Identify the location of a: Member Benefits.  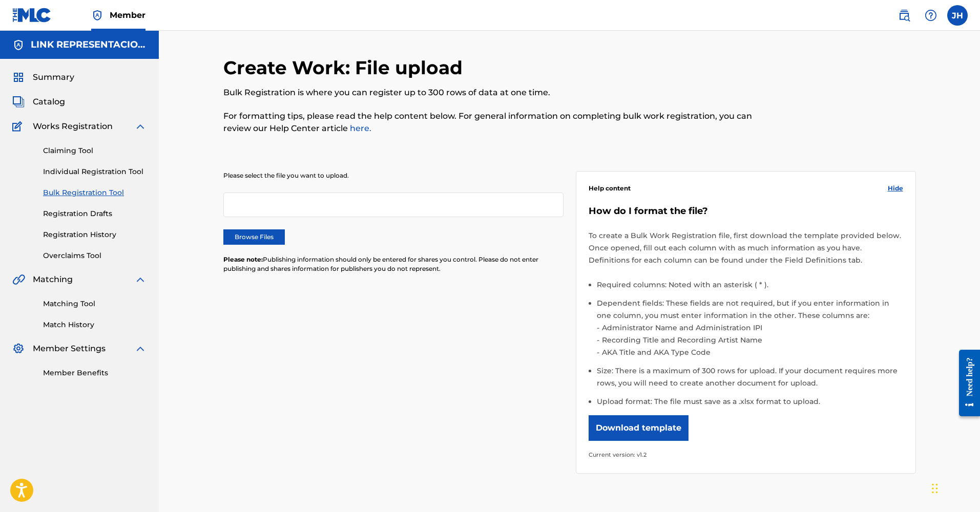
(95, 372).